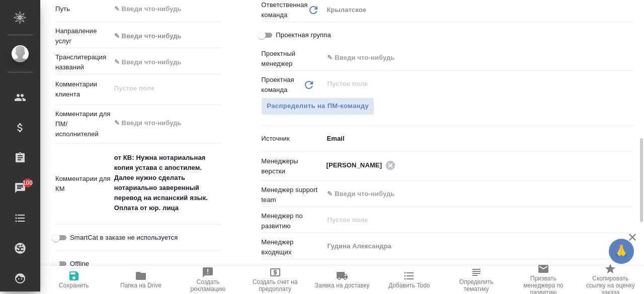  What do you see at coordinates (303, 35) in the screenshot?
I see `span: Проектная группа` at bounding box center [303, 35].